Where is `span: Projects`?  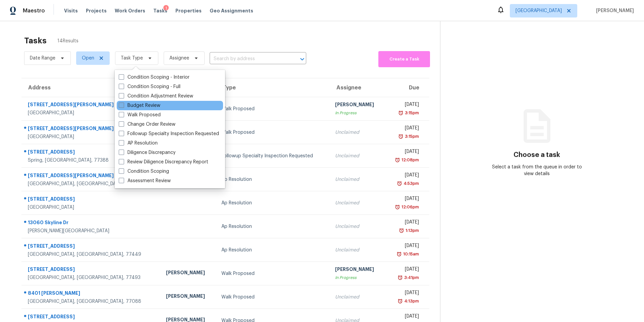
span: Projects is located at coordinates (96, 11).